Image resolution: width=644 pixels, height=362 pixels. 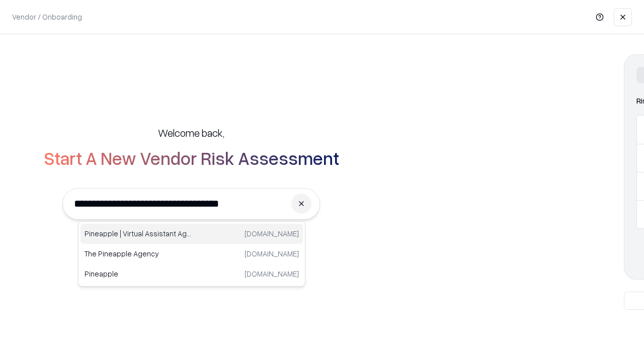 I want to click on h5: Welcome back,, so click(x=191, y=133).